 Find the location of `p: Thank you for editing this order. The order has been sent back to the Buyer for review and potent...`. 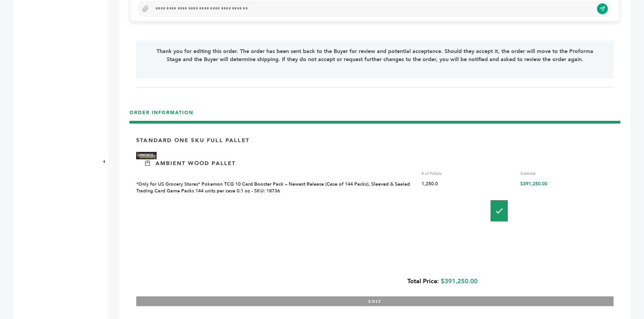

p: Thank you for editing this order. The order has been sent back to the Buyer for review and potent... is located at coordinates (375, 55).